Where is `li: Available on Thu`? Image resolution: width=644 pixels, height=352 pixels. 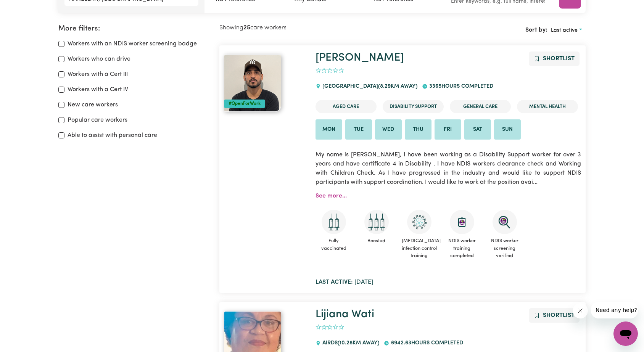
li: Available on Thu is located at coordinates (418, 130).